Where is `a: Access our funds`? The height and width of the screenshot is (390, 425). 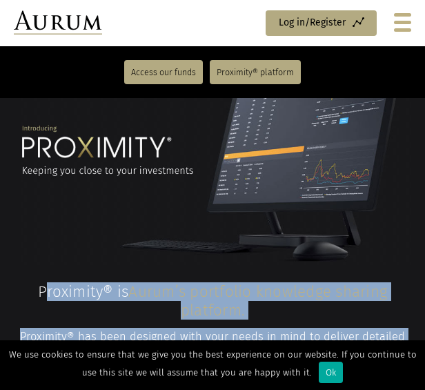
a: Access our funds is located at coordinates (164, 72).